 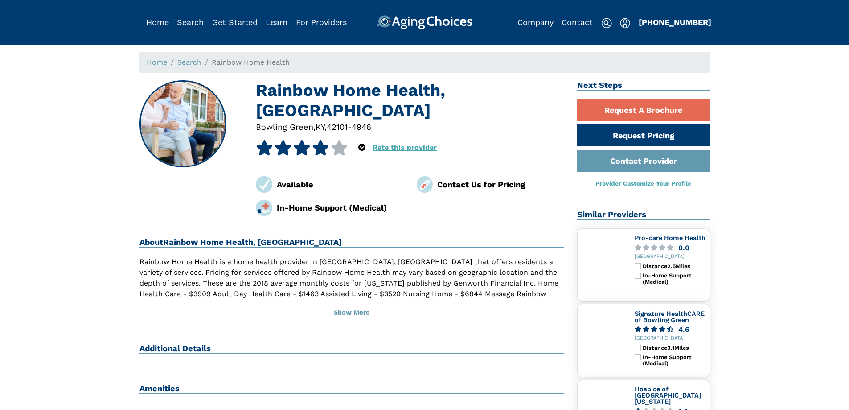 What do you see at coordinates (340, 184) in the screenshot?
I see `div: Available` at bounding box center [340, 184].